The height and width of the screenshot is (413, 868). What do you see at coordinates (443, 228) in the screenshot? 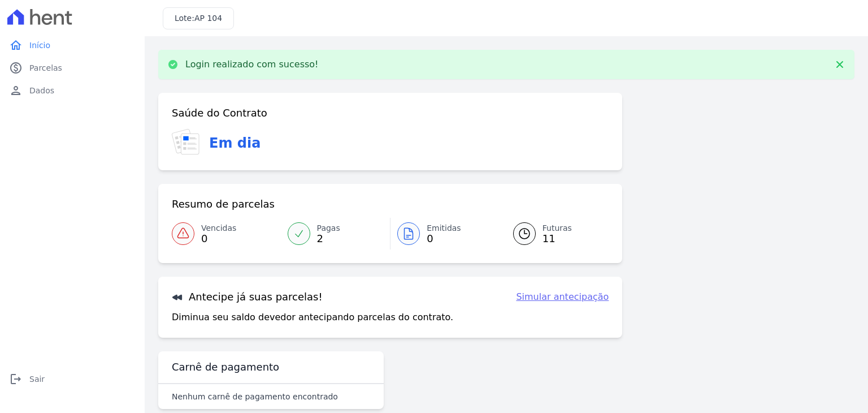
I see `span: Emitidas` at bounding box center [443, 228].